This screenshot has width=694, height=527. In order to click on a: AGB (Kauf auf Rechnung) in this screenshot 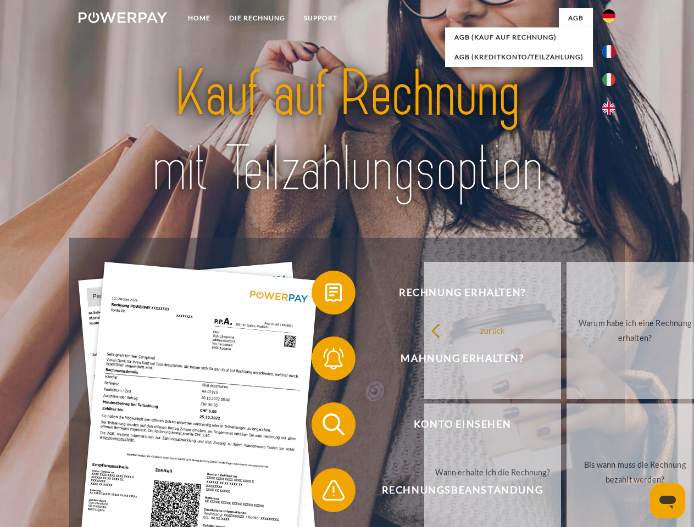, I will do `click(518, 37)`.